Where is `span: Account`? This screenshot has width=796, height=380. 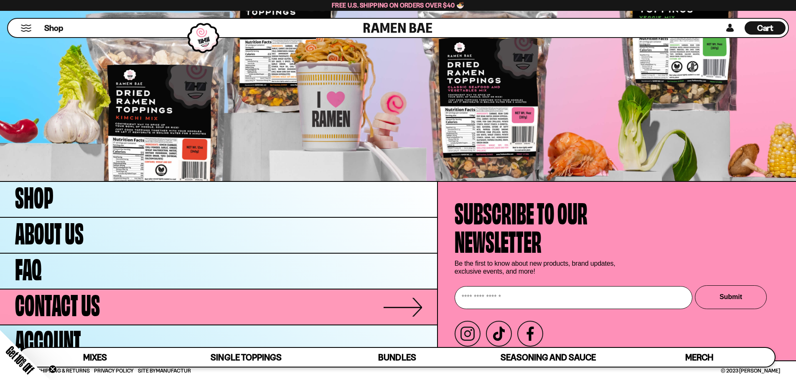
span: Account is located at coordinates (48, 339).